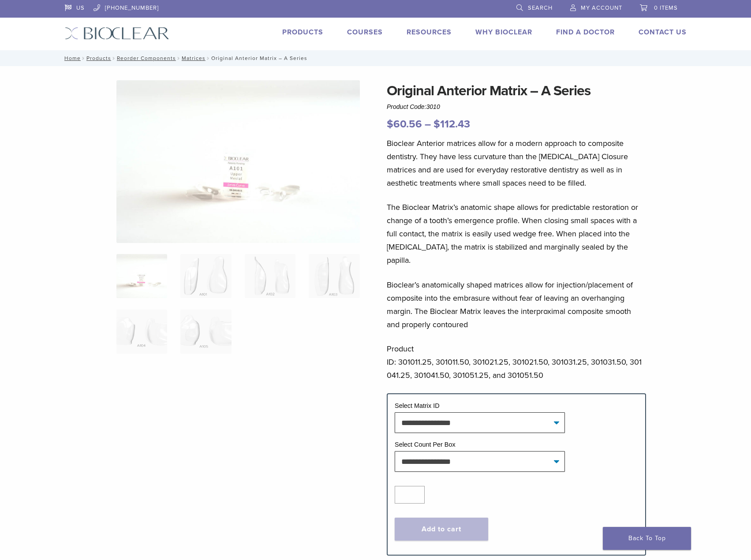  What do you see at coordinates (413, 107) in the screenshot?
I see `span: Product Code:` at bounding box center [413, 107].